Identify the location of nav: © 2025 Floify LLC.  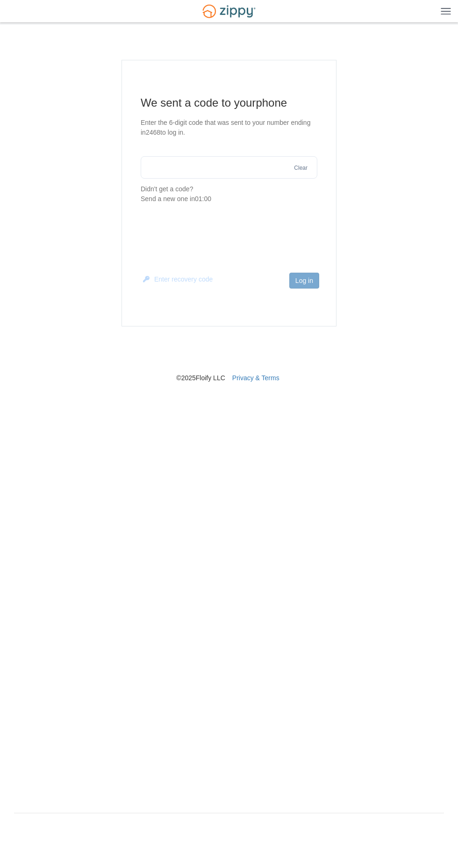
(229, 354).